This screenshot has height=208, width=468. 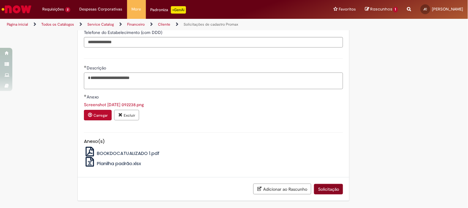 What do you see at coordinates (128, 153) in the screenshot?
I see `span: BOOKDOCATUALIZADO 1.pdf` at bounding box center [128, 153].